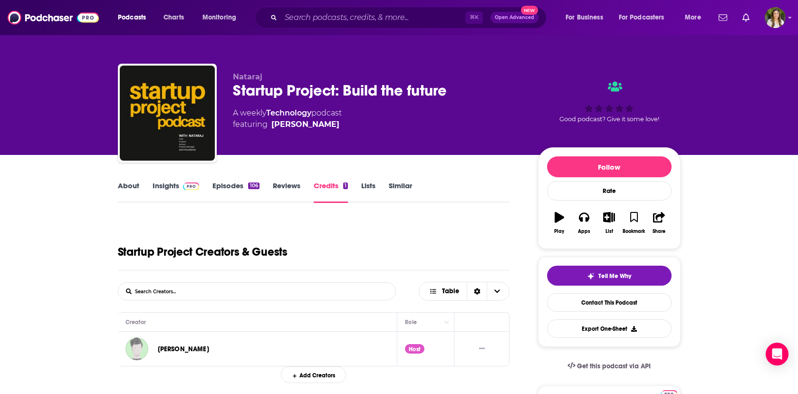 The image size is (798, 394). I want to click on button: Show More Button, so click(482, 349).